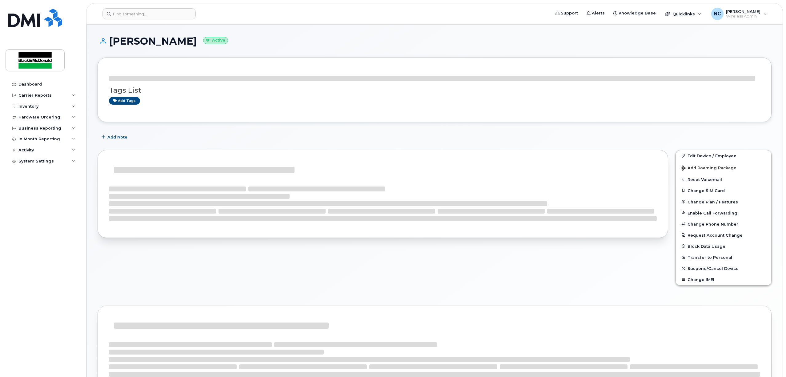  What do you see at coordinates (724, 167) in the screenshot?
I see `button: Add Roaming Package` at bounding box center [724, 167].